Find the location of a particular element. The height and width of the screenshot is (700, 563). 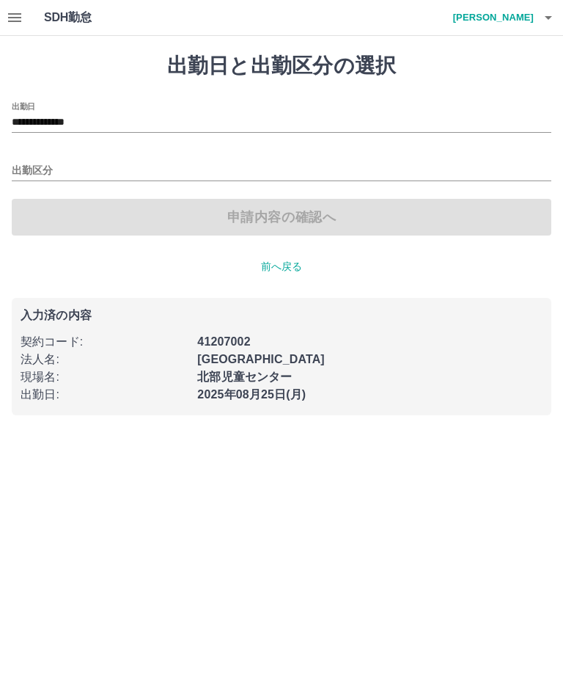

p: 出勤日 : is located at coordinates (104, 394).